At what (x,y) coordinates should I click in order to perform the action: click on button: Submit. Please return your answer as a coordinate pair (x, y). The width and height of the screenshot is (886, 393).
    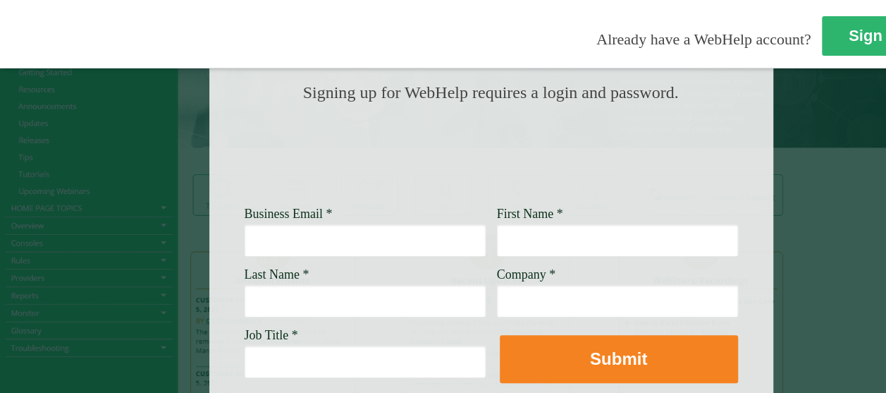
    Looking at the image, I should click on (619, 359).